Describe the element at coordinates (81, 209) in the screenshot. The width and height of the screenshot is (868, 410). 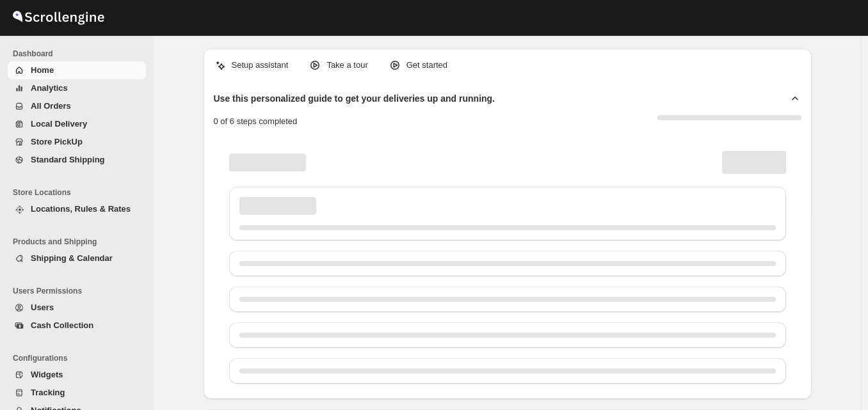
I see `span: Locations, Rules & Rates` at that location.